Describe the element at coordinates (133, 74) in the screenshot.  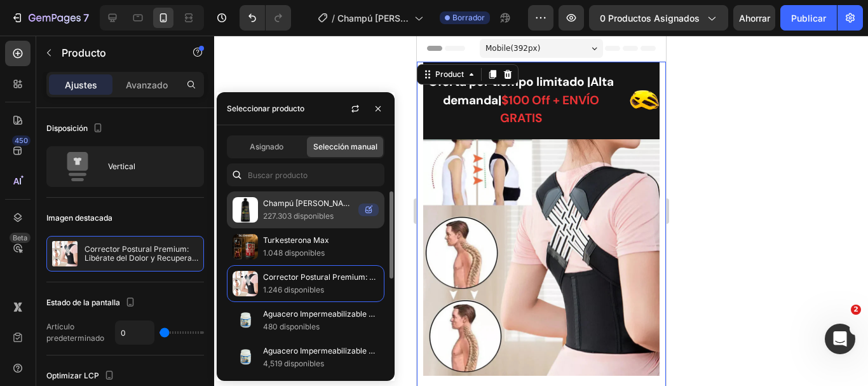
I see `span: $100 Off + ENVÍO GRATIS` at that location.